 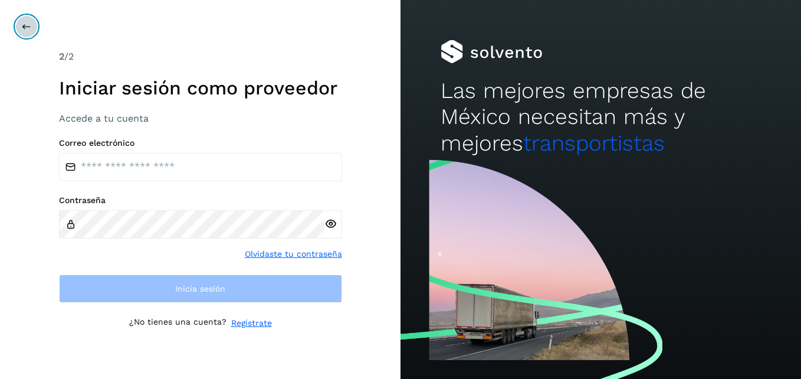 I want to click on div: /2, so click(x=201, y=57).